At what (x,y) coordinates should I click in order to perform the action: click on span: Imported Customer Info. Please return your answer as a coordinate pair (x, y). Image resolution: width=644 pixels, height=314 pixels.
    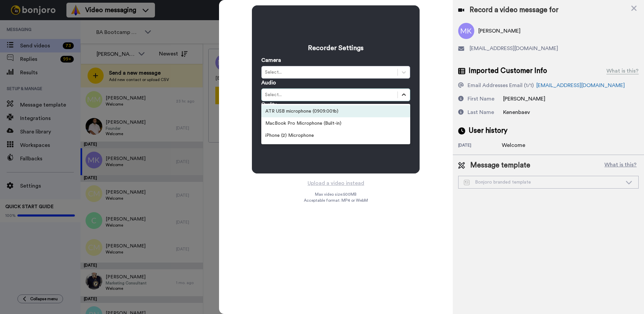
    Looking at the image, I should click on (508, 71).